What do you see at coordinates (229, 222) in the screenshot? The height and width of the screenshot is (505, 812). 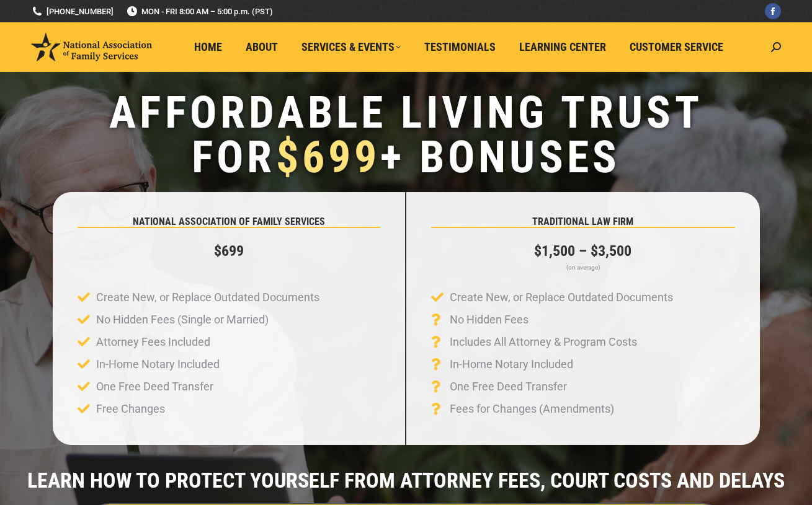 I see `h5: NATIONAL ASSOCIATION OF FAMILY SERVICES` at bounding box center [229, 222].